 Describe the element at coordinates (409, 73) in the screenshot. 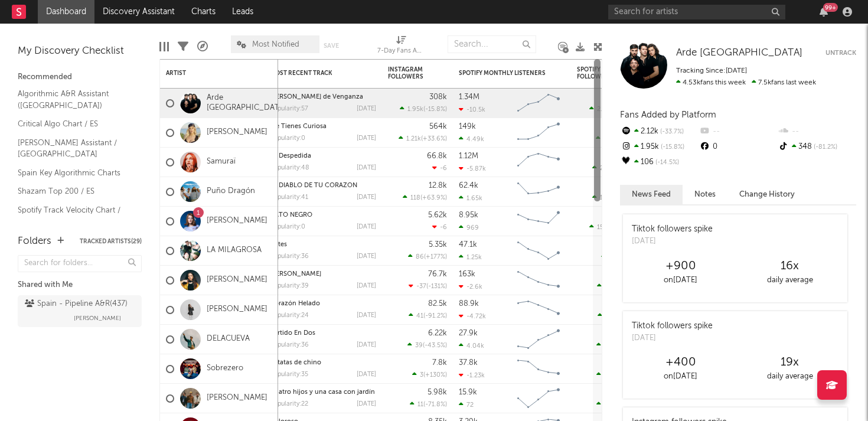

I see `div: Instagram Followers` at that location.